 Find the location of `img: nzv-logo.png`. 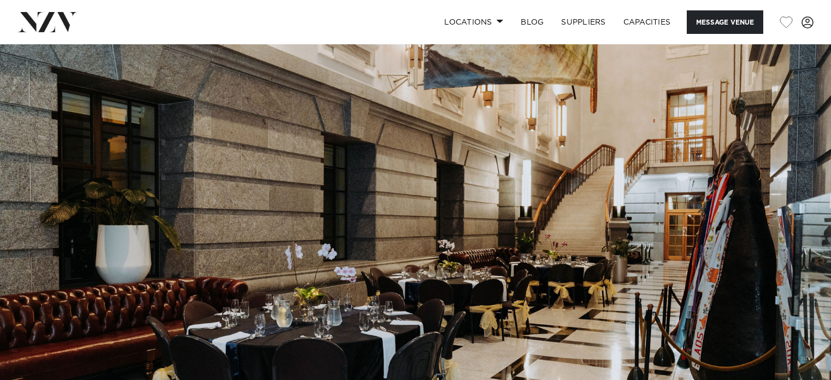

img: nzv-logo.png is located at coordinates (47, 22).